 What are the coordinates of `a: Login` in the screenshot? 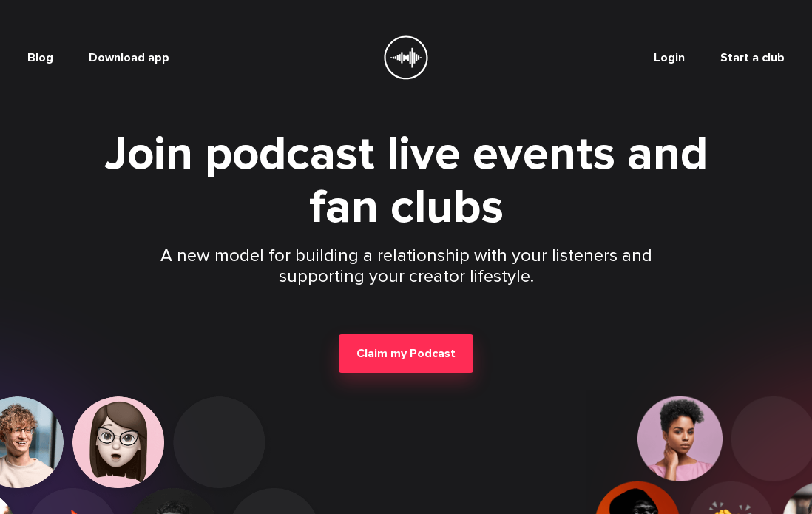 It's located at (669, 58).